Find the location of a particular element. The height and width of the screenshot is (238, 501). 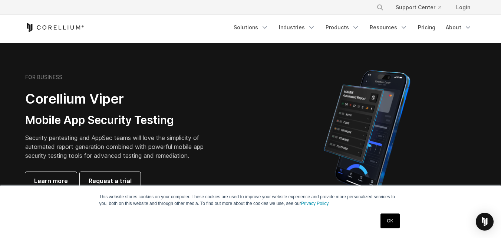

span: Learn more is located at coordinates (51, 181).